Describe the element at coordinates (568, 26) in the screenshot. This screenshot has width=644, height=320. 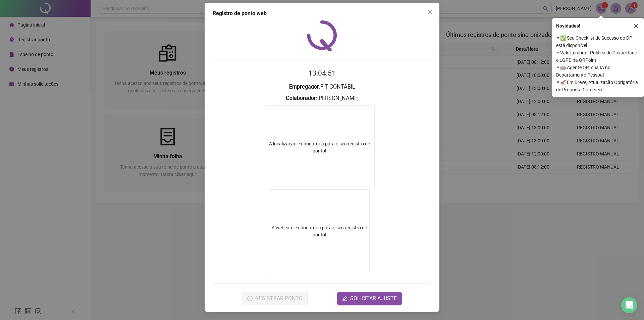
I see `span: Novidades !` at that location.